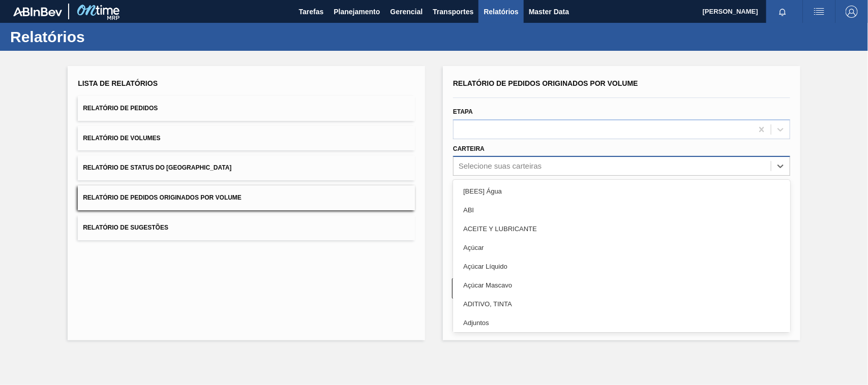 The image size is (868, 385). I want to click on span: Master Data, so click(548, 12).